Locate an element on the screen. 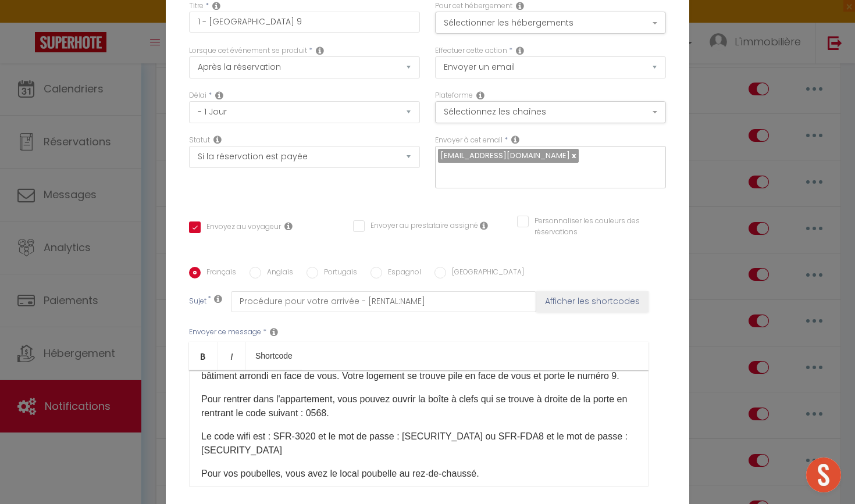 This screenshot has width=855, height=504. label: Envoyer ce message is located at coordinates (225, 332).